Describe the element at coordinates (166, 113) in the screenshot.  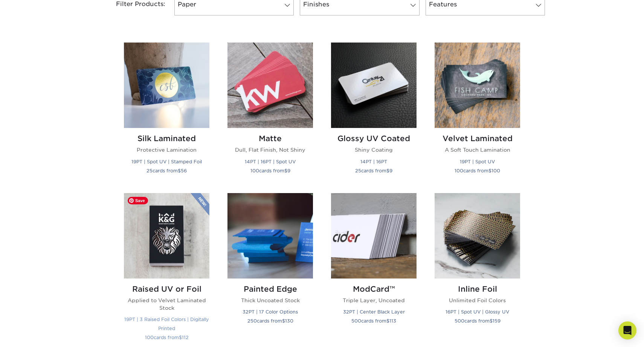
I see `a: Silk Laminated Business Cards Silk Laminated Protective Lamination 19PT | Spot UV | Stamped Foil ...` at that location.